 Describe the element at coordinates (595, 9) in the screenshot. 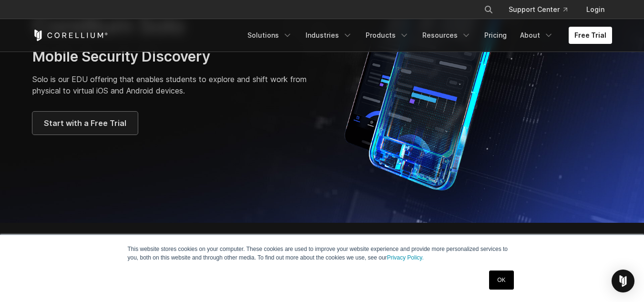

I see `a: Login` at that location.